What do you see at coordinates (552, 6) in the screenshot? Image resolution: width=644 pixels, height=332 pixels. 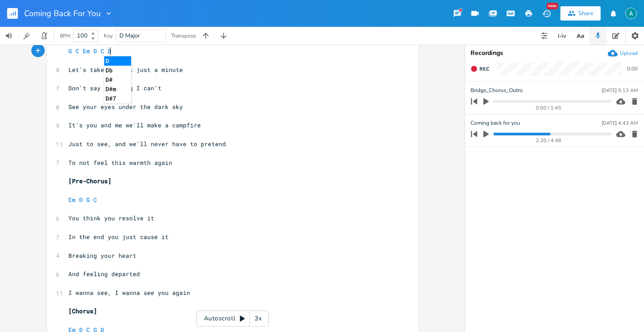 I see `div: New` at bounding box center [552, 6].